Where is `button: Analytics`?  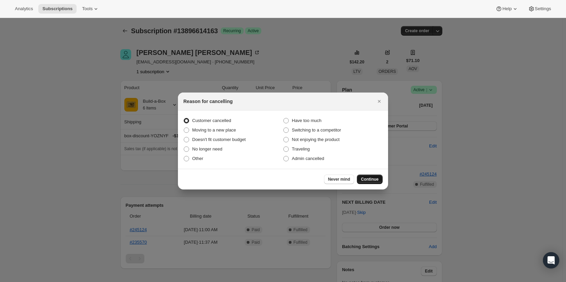 button: Analytics is located at coordinates (24, 9).